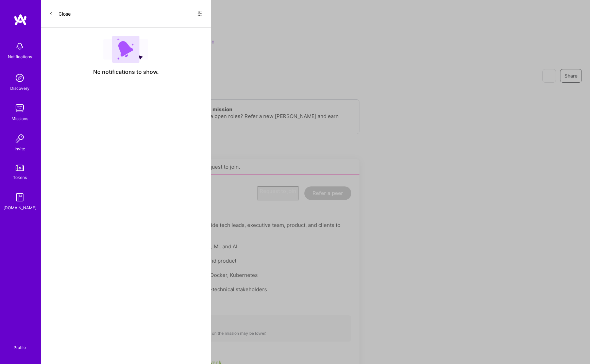 This screenshot has height=364, width=590. I want to click on div: Discovery, so click(20, 88).